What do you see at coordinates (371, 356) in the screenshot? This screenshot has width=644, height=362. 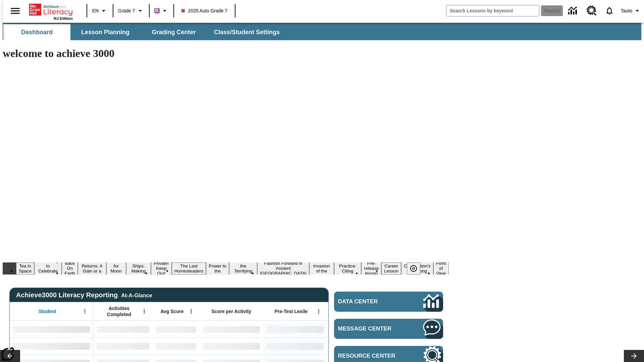 I see `span: Resource Center` at bounding box center [371, 356].